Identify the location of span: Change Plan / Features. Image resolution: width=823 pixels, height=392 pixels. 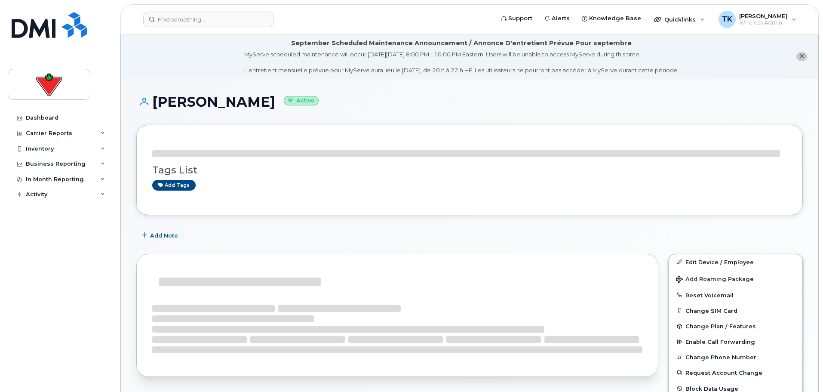
(721, 326).